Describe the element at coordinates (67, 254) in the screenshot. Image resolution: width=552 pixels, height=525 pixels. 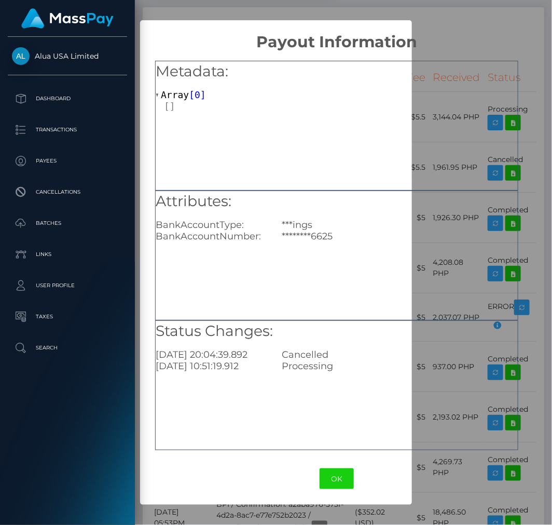
I see `p: Links` at that location.